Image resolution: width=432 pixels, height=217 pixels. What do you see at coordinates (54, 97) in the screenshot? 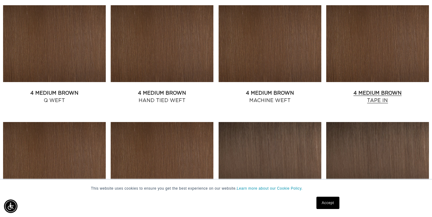
I see `a: 4 Medium Brown Q Weft` at bounding box center [54, 97].